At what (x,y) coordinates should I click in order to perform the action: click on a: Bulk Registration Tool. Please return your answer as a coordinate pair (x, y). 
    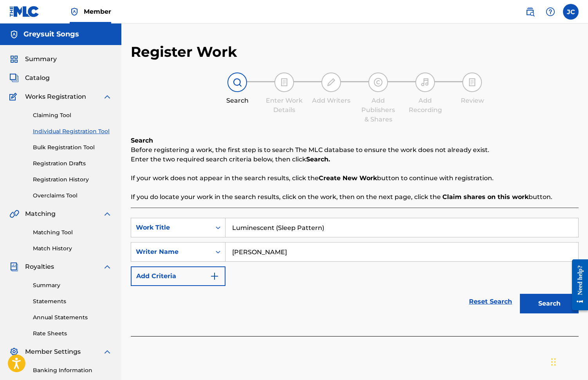
    Looking at the image, I should click on (72, 147).